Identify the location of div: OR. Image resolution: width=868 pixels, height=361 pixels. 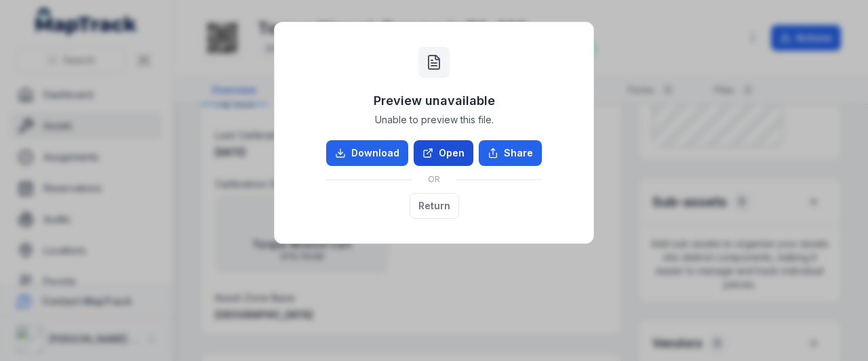
(434, 180).